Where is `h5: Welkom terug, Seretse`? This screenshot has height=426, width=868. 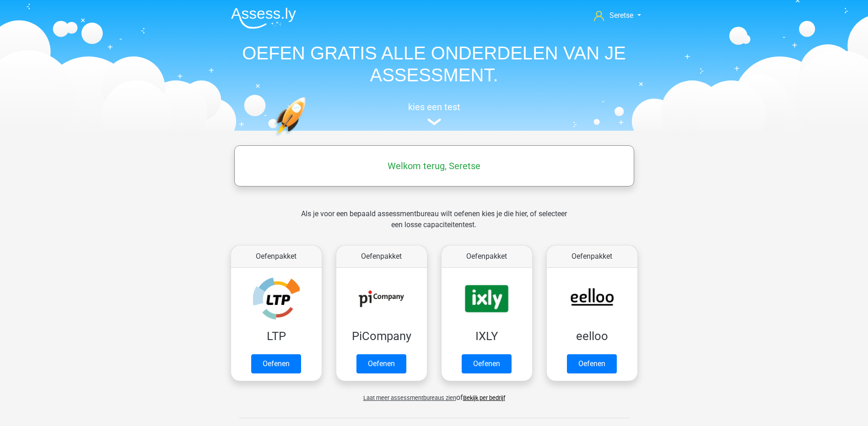
h5: Welkom terug, Seretse is located at coordinates (434, 166).